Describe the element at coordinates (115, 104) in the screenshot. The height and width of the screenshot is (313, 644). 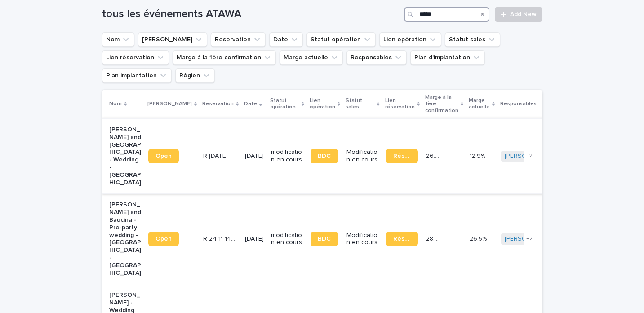
I see `p: Nom` at that location.